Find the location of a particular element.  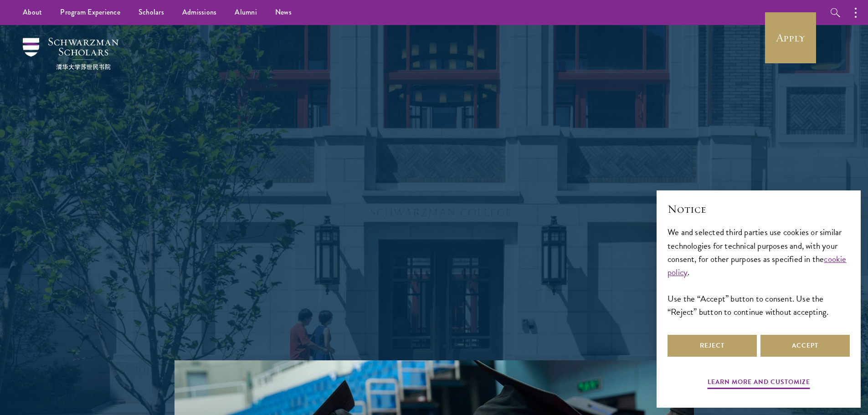

a: Apply is located at coordinates (790, 38).